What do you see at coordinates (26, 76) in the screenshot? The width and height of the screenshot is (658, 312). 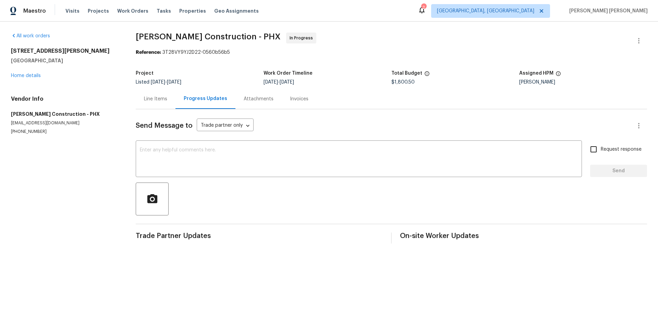 I see `a: Home details` at bounding box center [26, 76].